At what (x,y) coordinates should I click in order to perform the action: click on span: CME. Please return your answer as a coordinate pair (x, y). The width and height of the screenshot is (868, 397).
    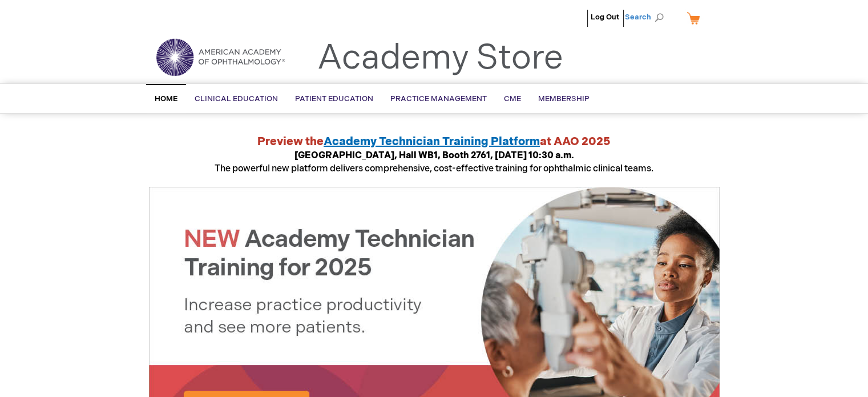
    Looking at the image, I should click on (512, 99).